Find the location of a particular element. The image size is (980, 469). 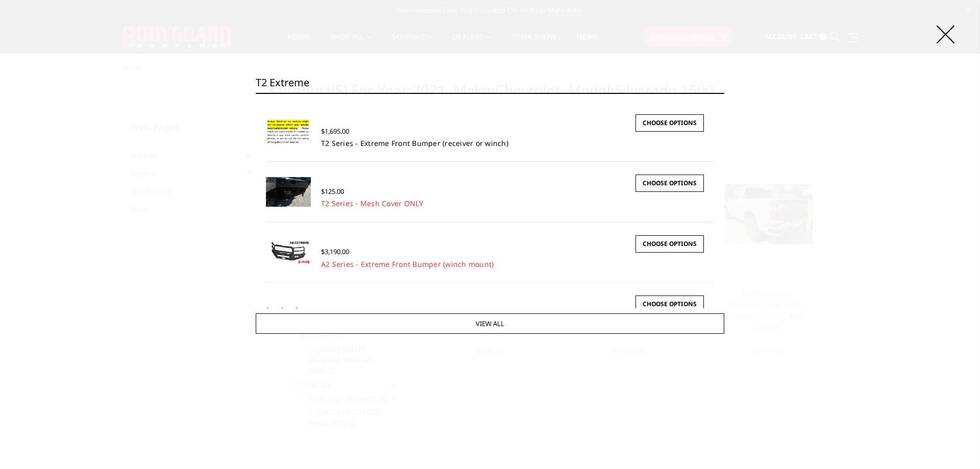

span: $125.00 is located at coordinates (332, 191).